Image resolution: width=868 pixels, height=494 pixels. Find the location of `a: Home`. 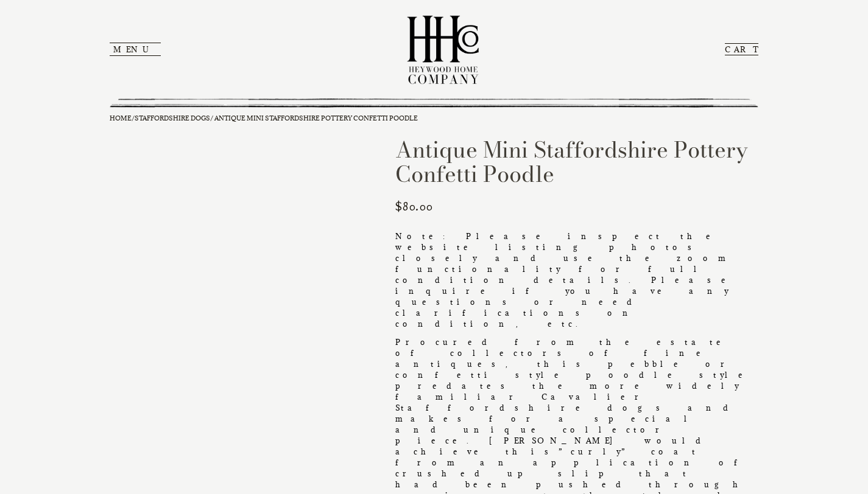

a: Home is located at coordinates (121, 118).